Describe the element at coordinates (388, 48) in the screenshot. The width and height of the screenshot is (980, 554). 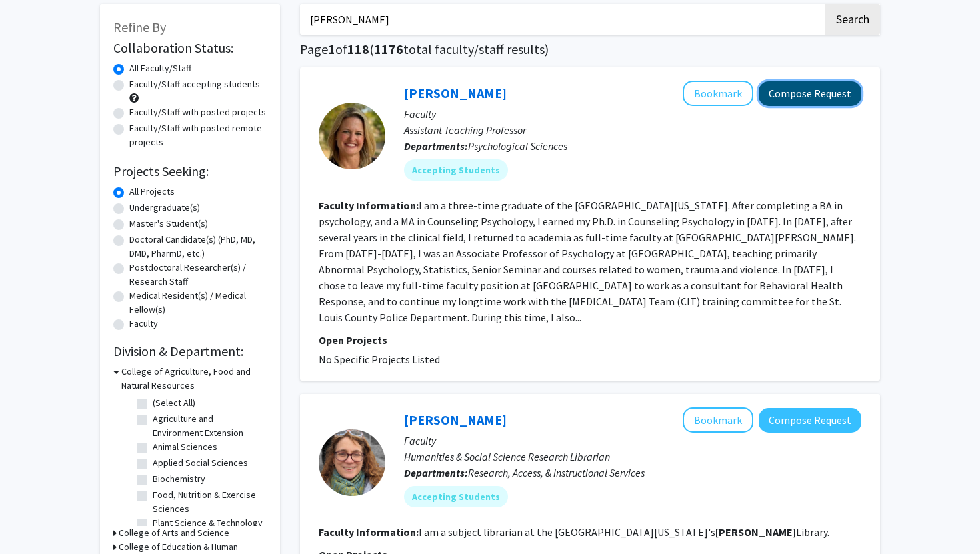
I see `span: 1176` at that location.